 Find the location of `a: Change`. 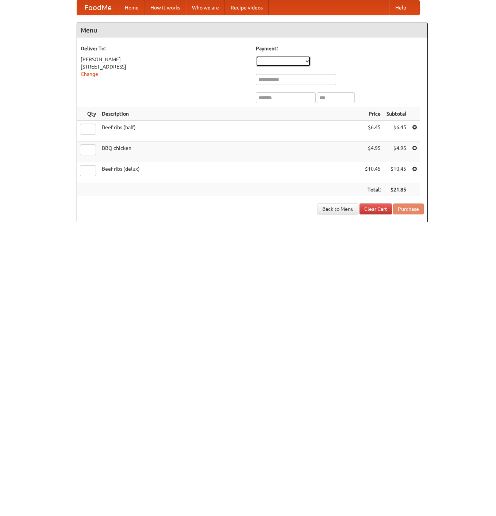

a: Change is located at coordinates (89, 74).